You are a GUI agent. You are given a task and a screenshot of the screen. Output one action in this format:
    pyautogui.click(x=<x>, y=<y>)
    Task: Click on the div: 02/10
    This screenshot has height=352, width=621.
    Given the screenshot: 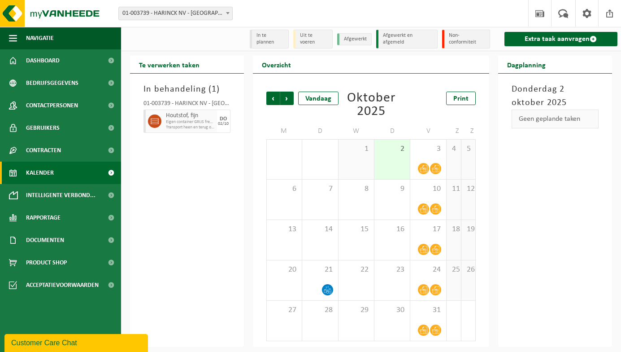 What is the action you would take?
    pyautogui.click(x=223, y=124)
    